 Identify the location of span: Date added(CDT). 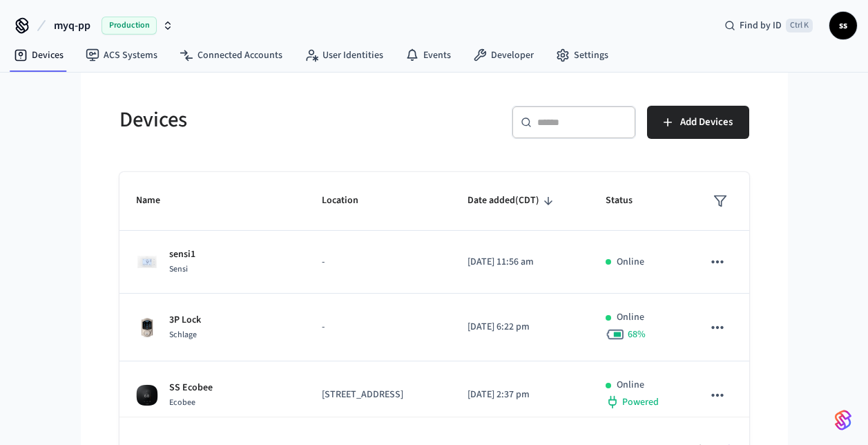
(513, 200).